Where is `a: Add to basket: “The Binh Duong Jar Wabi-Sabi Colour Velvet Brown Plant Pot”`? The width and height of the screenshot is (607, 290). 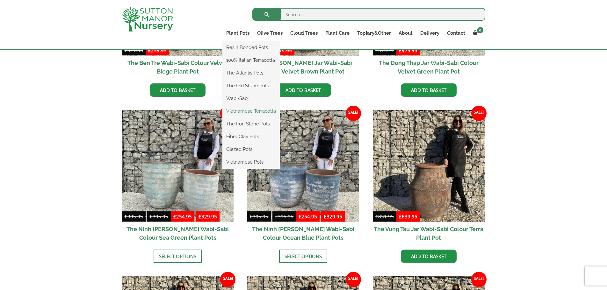 a: Add to basket: “The Binh Duong Jar Wabi-Sabi Colour Velvet Brown Plant Pot” is located at coordinates (303, 90).